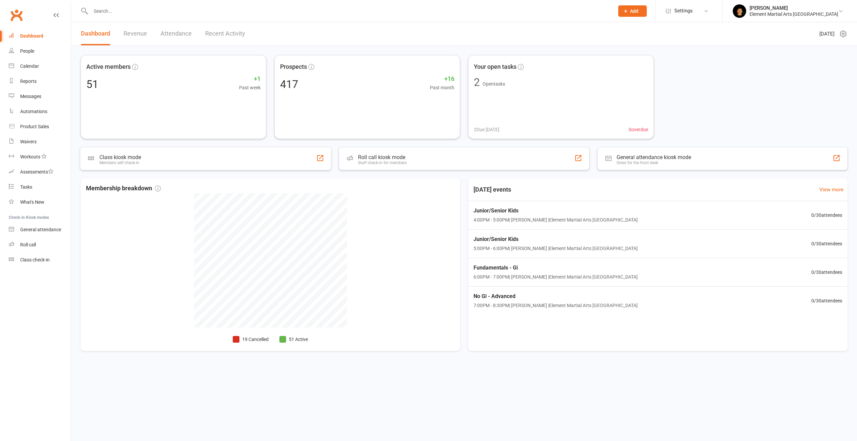  I want to click on div: Staff check-in for members, so click(382, 163).